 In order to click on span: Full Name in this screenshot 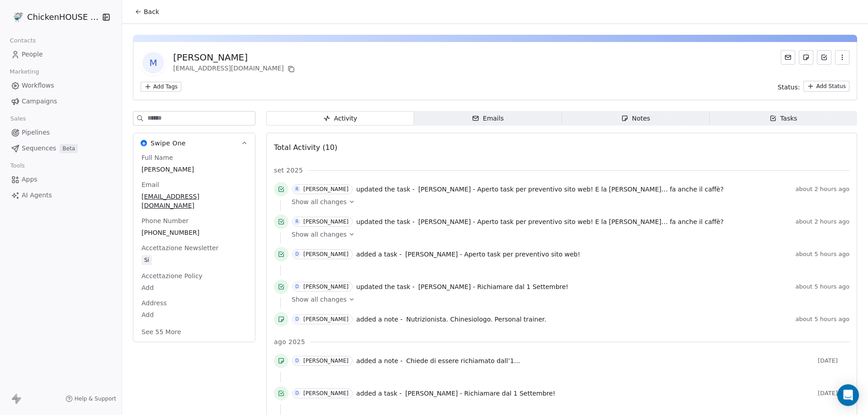, I will do `click(157, 158)`.